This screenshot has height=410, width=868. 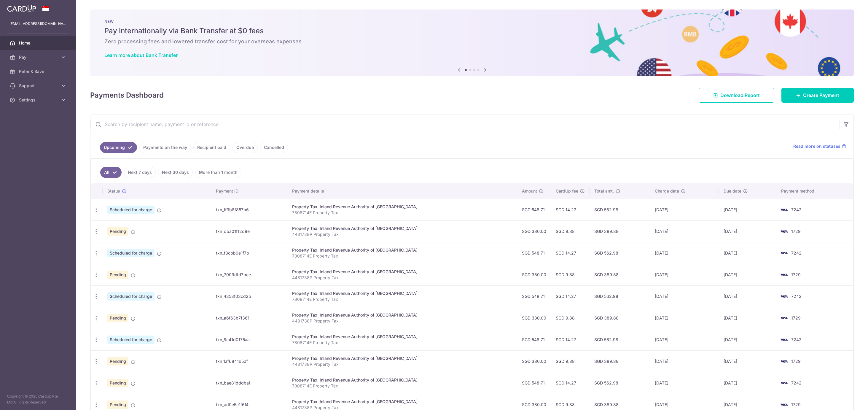 I want to click on a: Upcoming, so click(x=119, y=148).